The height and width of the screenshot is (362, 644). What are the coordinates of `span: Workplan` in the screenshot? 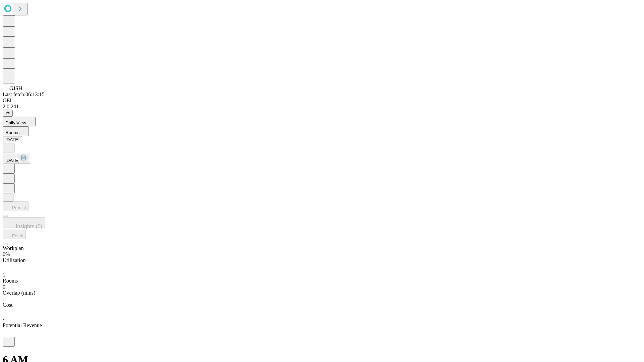 It's located at (13, 249).